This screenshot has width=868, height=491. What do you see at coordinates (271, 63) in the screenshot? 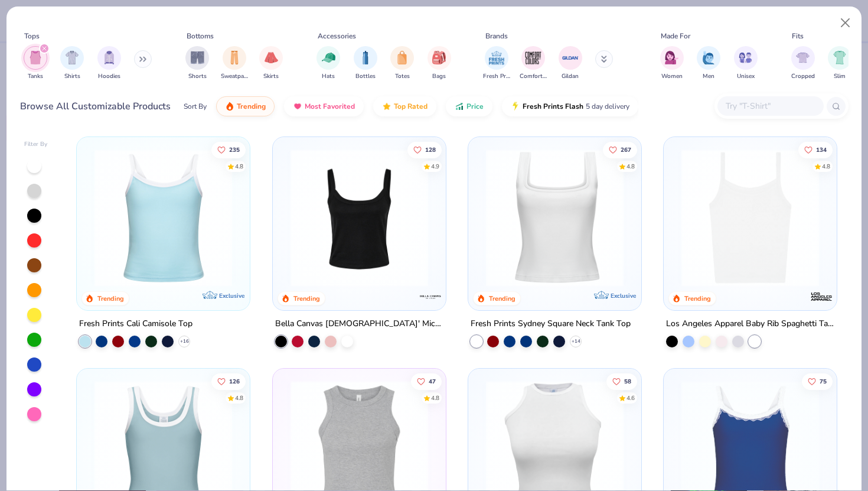
I see `div: filter for Skirts` at bounding box center [271, 63].